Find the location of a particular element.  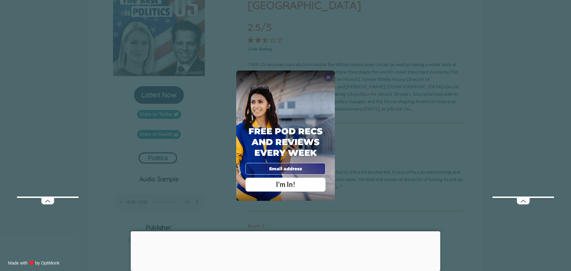

span: I'm In! is located at coordinates (286, 184).